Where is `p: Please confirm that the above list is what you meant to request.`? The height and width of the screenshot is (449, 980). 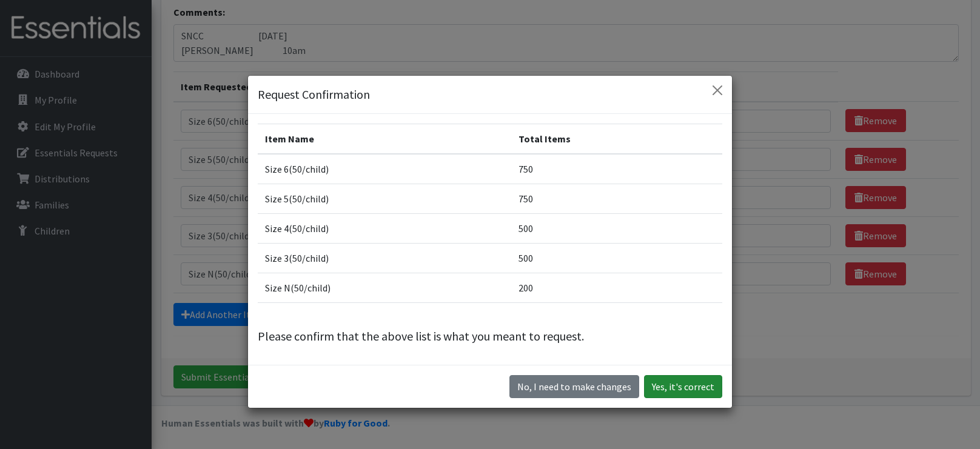 p: Please confirm that the above list is what you meant to request. is located at coordinates (490, 337).